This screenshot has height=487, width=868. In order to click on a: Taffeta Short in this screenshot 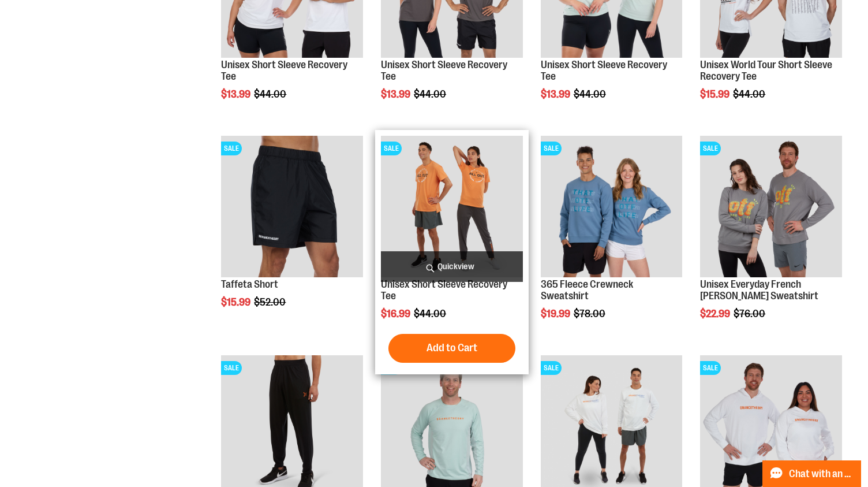, I will do `click(250, 284)`.